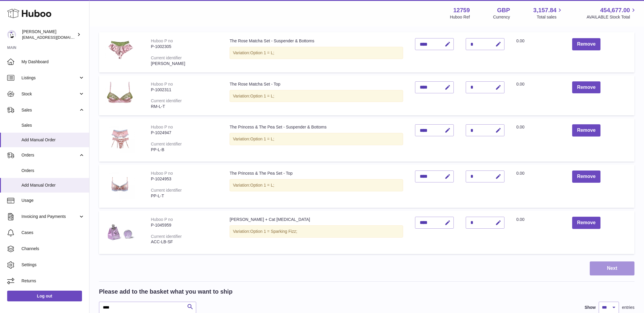 The image size is (644, 313). Describe the element at coordinates (316, 52) in the screenshot. I see `td: The Rose Matcha Set - Suspender & Bottoms` at that location.